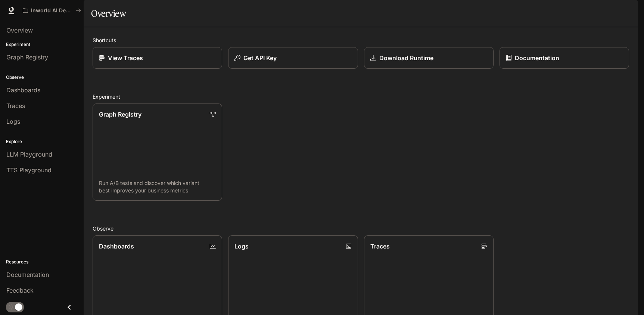 This screenshot has width=644, height=315. Describe the element at coordinates (361, 40) in the screenshot. I see `h2: Shortcuts` at that location.